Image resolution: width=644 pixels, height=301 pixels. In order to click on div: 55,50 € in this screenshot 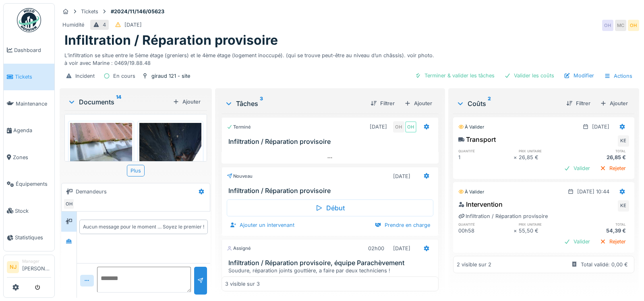, I will do `click(546, 231)`.